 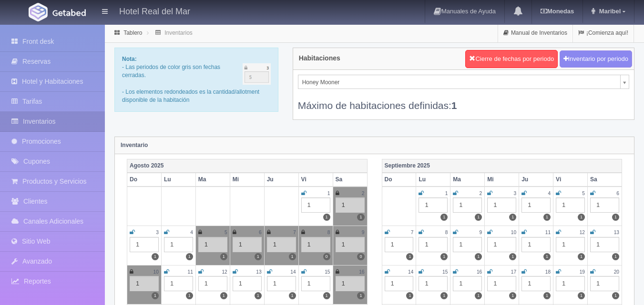 What do you see at coordinates (132, 33) in the screenshot?
I see `a: Tablero` at bounding box center [132, 33].